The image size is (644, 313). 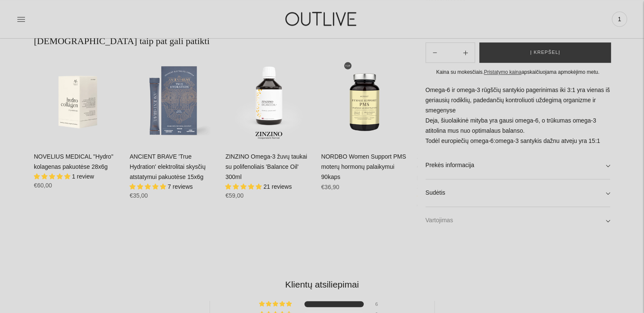 What do you see at coordinates (322, 19) in the screenshot?
I see `img: OUTLIVE` at bounding box center [322, 19].